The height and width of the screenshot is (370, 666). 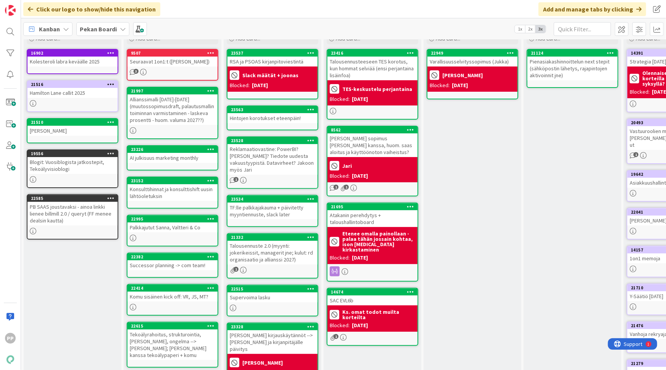 What do you see at coordinates (273, 294) in the screenshot?
I see `div: 22515Supervoima lasku` at bounding box center [273, 294].